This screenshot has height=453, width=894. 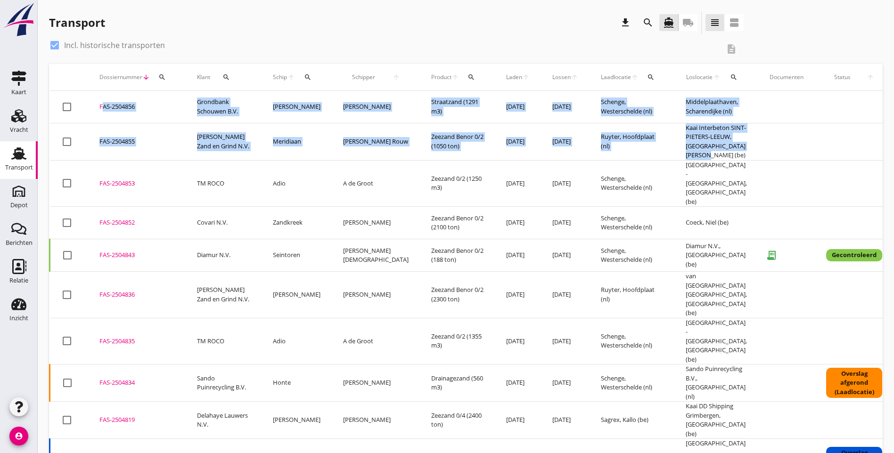 I want to click on div: FAS-2504819, so click(x=137, y=420).